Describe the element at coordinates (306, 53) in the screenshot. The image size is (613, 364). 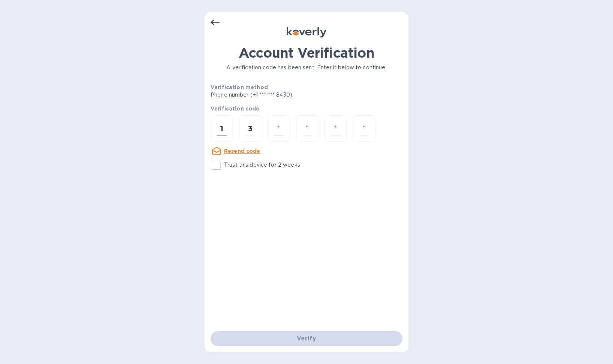
I see `h1: Account Verification` at that location.